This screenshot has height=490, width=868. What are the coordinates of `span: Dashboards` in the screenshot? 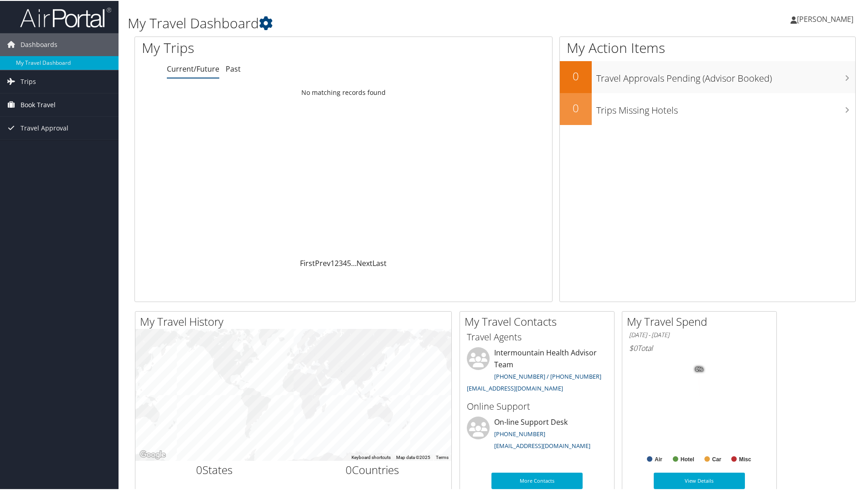 It's located at (38, 43).